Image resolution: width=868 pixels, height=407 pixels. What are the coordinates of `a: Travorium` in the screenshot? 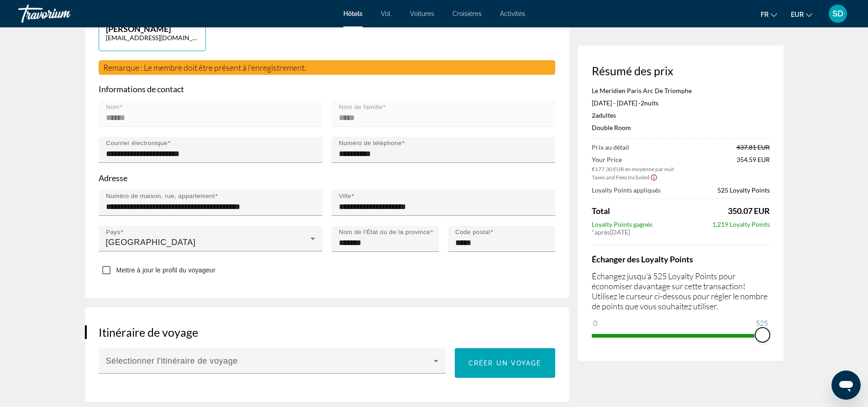 It's located at (64, 14).